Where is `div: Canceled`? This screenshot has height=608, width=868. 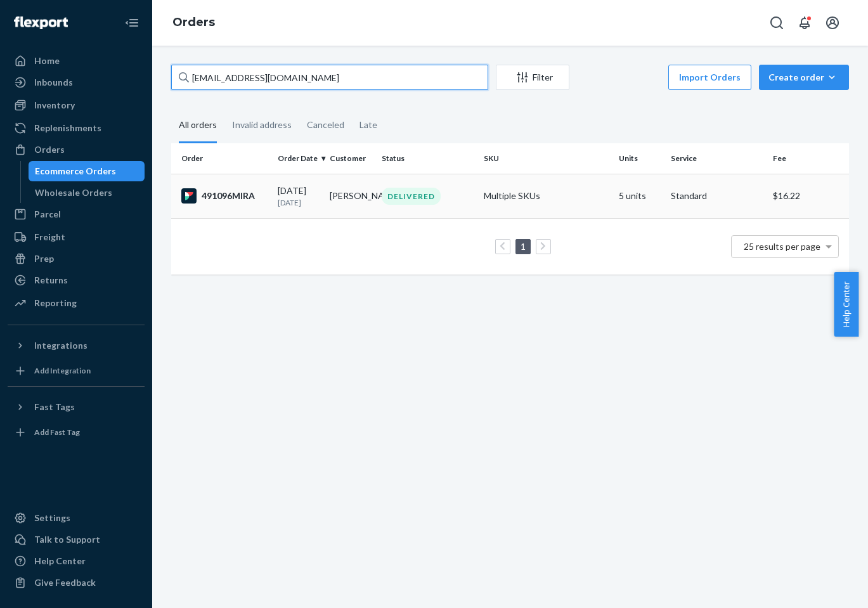
div: Canceled is located at coordinates (326, 125).